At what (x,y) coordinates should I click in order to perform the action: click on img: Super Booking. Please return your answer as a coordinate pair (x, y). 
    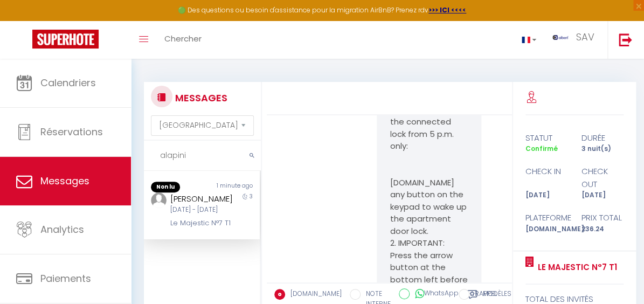
    Looking at the image, I should click on (65, 39).